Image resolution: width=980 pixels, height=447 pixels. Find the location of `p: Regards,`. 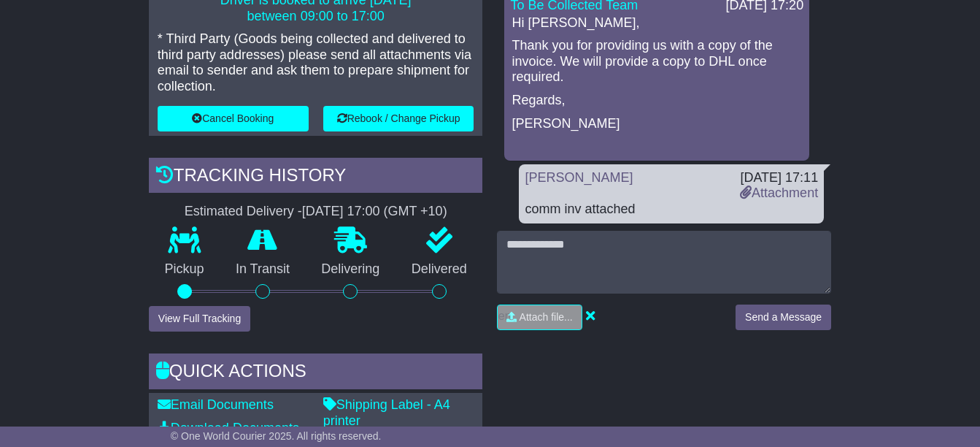

p: Regards, is located at coordinates (657, 101).